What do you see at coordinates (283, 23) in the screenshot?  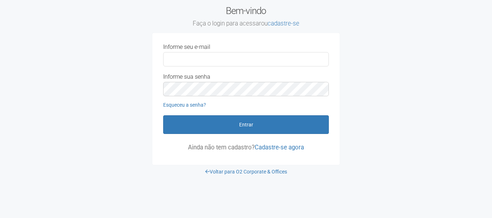 I see `a: cadastre-se` at bounding box center [283, 23].